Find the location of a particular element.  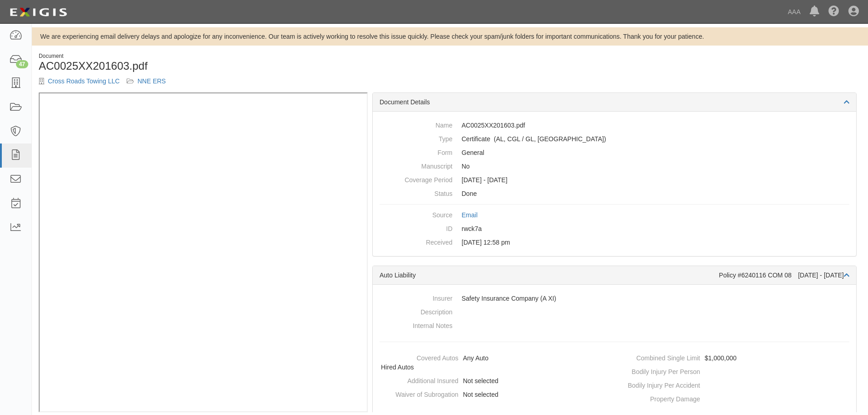

dt: Form is located at coordinates (416, 152).